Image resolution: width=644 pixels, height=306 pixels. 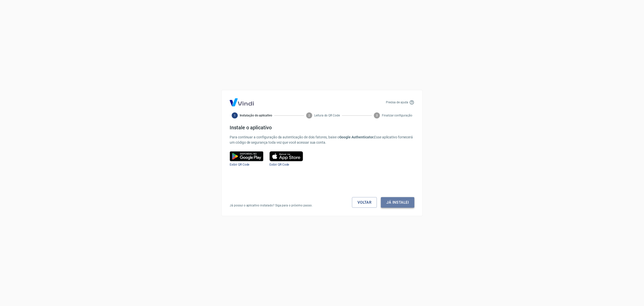 I want to click on text: 3, so click(x=377, y=115).